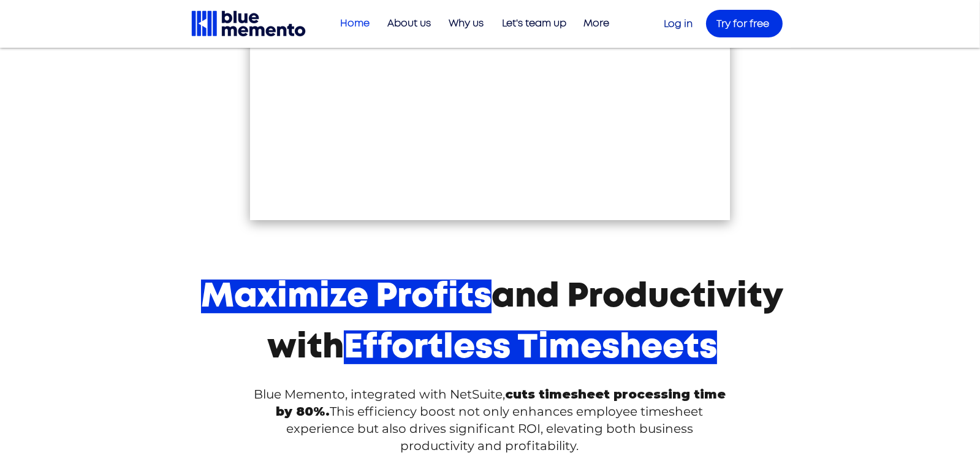  Describe the element at coordinates (743, 24) in the screenshot. I see `span: Try for free` at that location.